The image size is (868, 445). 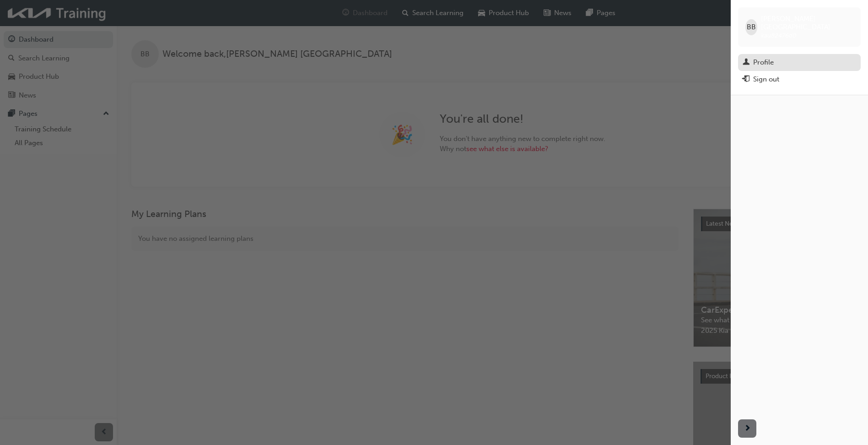 What do you see at coordinates (746, 63) in the screenshot?
I see `span: man-icon` at bounding box center [746, 63].